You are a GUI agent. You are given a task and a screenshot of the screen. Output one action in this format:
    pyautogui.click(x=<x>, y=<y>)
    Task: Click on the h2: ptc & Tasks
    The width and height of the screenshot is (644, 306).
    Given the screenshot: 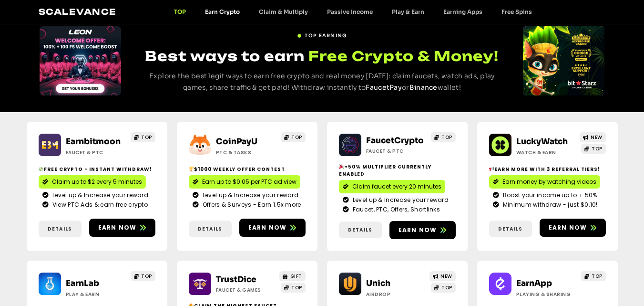 What is the action you would take?
    pyautogui.click(x=245, y=152)
    